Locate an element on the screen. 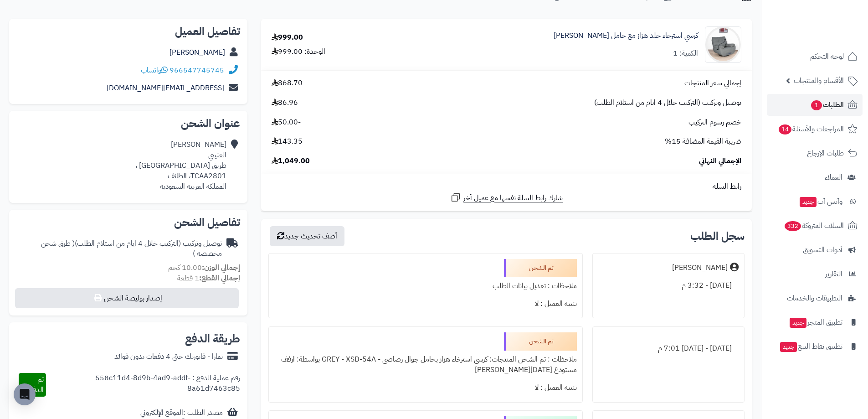 Image resolution: width=868 pixels, height=419 pixels. strong: إجمالي القطع: is located at coordinates (220, 278).